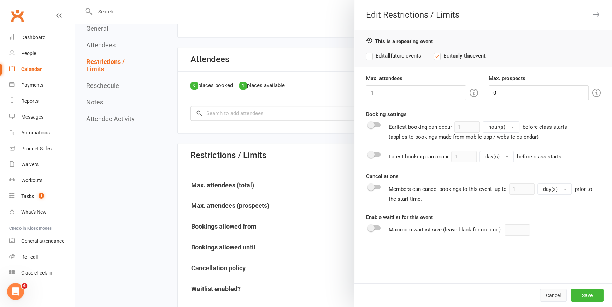  Describe the element at coordinates (494, 194) in the screenshot. I see `div: Members can cancel bookings to this event` at that location.